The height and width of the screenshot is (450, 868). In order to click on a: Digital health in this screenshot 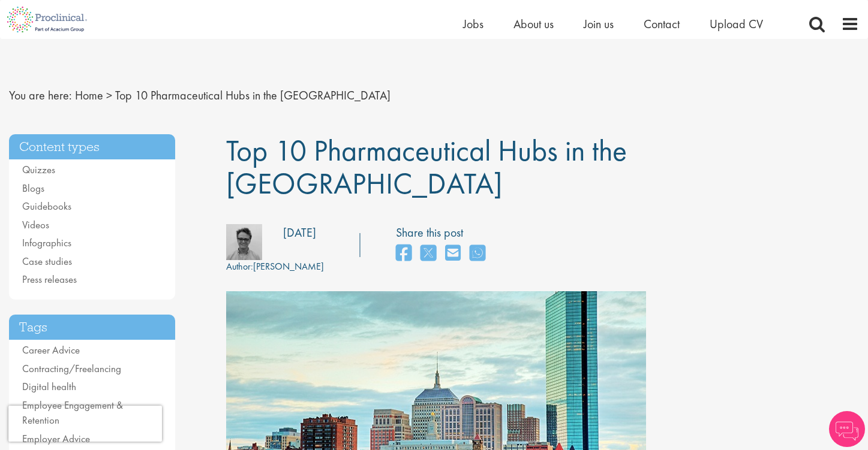, I will do `click(49, 387)`.